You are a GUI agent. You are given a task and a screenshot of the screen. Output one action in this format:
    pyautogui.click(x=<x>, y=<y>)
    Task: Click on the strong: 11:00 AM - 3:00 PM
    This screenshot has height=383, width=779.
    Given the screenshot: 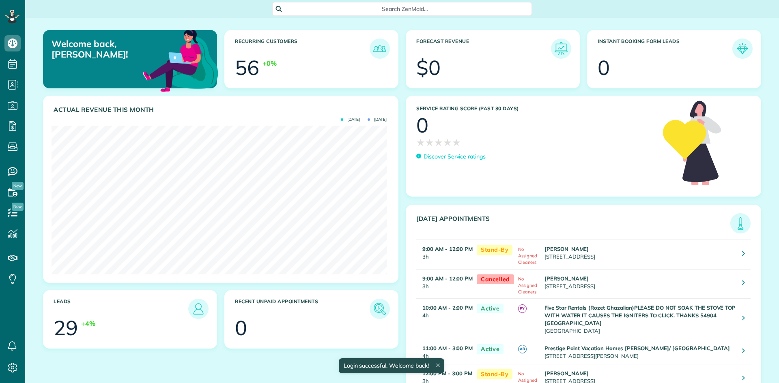 What is the action you would take?
    pyautogui.click(x=447, y=348)
    